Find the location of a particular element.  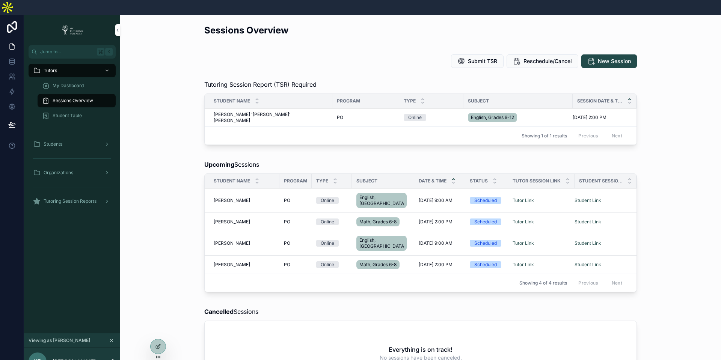

span: Students is located at coordinates (53, 144).